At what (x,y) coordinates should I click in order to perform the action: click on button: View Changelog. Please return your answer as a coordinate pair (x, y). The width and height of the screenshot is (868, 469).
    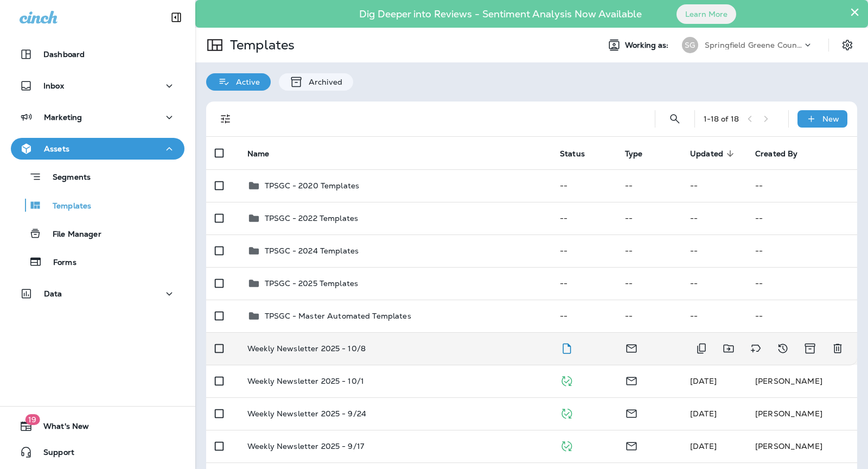
    Looking at the image, I should click on (783, 349).